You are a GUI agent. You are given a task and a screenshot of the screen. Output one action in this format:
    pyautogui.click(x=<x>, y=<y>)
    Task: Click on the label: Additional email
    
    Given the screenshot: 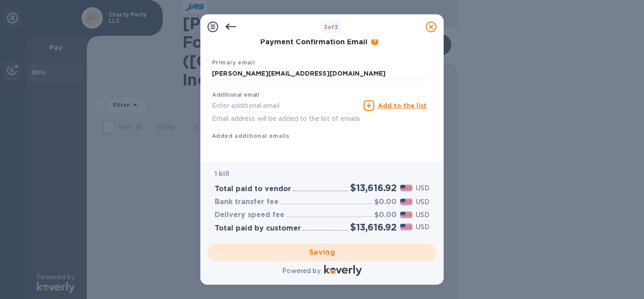 What is the action you would take?
    pyautogui.click(x=236, y=95)
    